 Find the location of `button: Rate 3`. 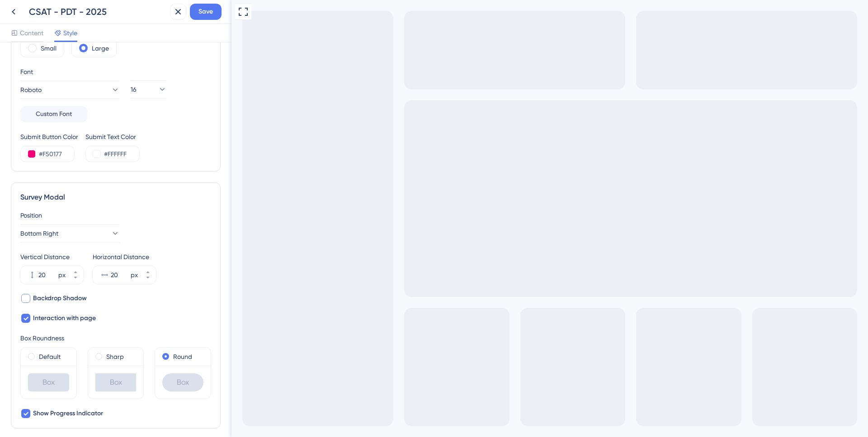

button: Rate 3 is located at coordinates (111, 62).